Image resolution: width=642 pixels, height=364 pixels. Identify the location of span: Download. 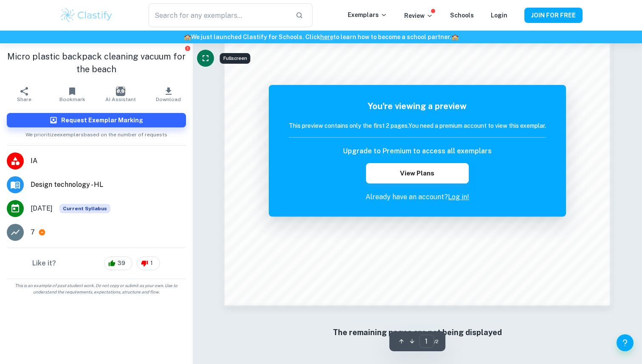
(168, 100).